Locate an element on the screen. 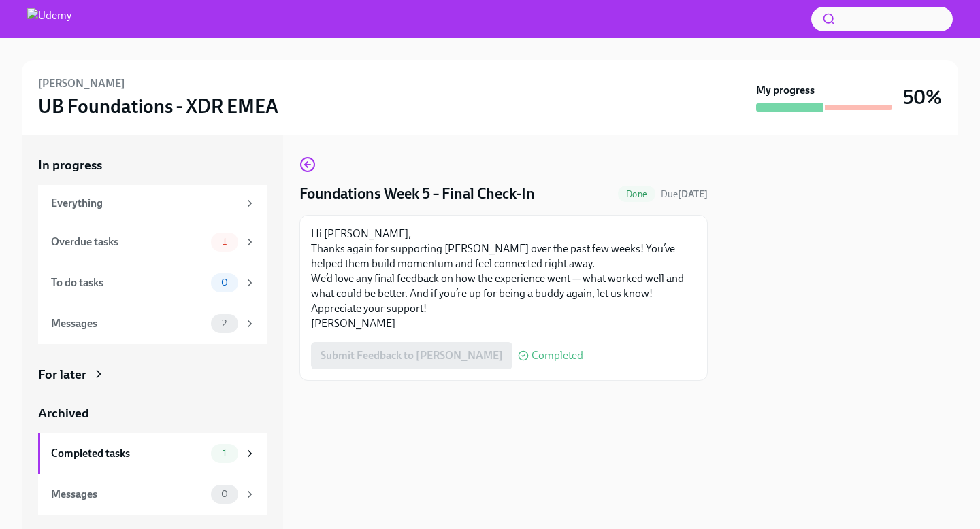 The width and height of the screenshot is (980, 529). img: Udemy is located at coordinates (49, 19).